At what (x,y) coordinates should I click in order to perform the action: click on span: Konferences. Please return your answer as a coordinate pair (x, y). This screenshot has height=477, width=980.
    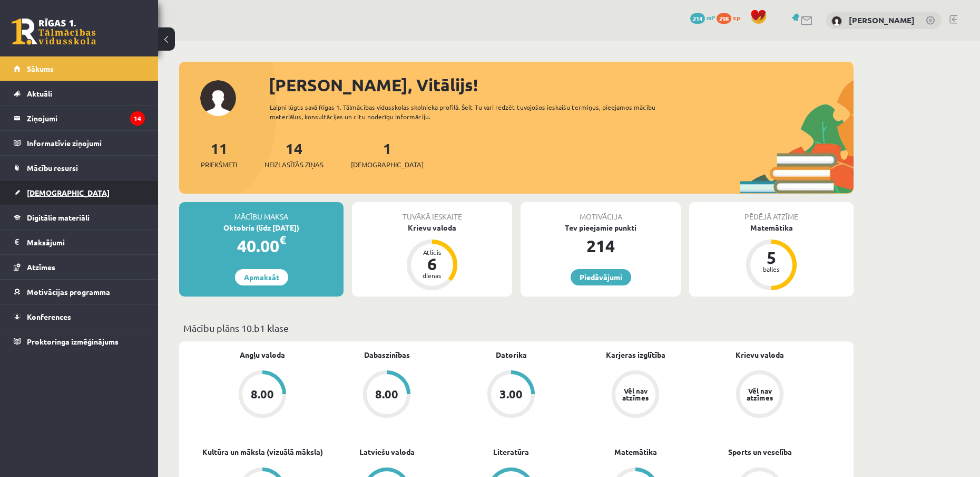
    Looking at the image, I should click on (49, 316).